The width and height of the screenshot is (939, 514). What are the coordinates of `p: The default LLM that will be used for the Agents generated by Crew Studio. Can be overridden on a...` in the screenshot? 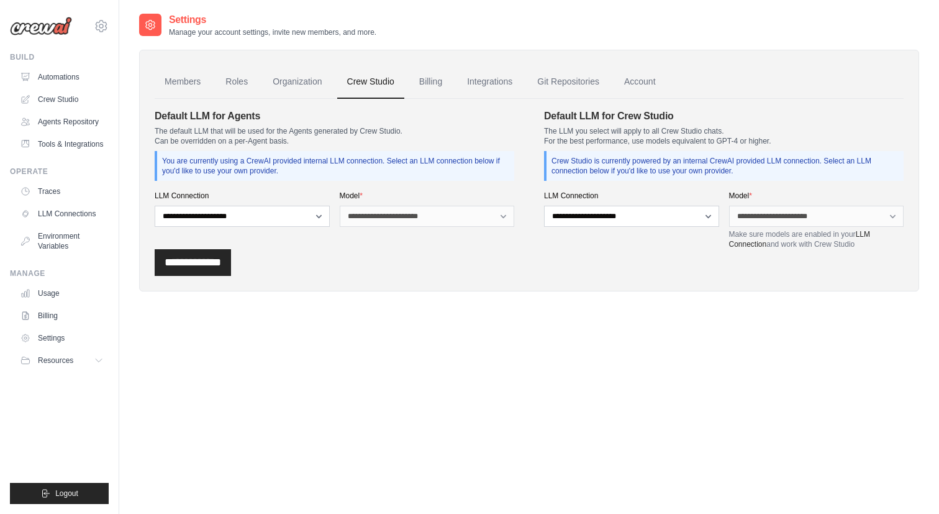 It's located at (334, 136).